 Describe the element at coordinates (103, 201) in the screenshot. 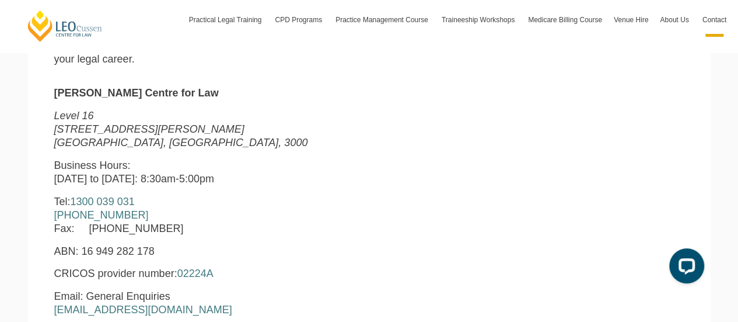

I see `a: 1300 039 031` at that location.